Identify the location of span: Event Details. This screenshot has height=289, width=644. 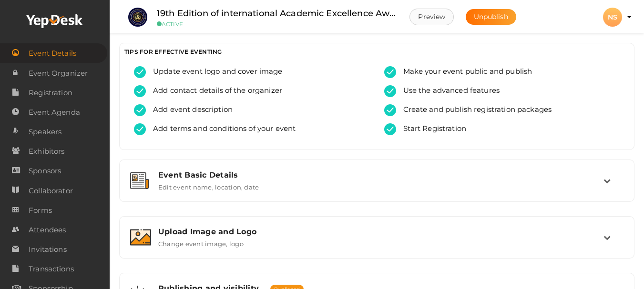
(52, 54).